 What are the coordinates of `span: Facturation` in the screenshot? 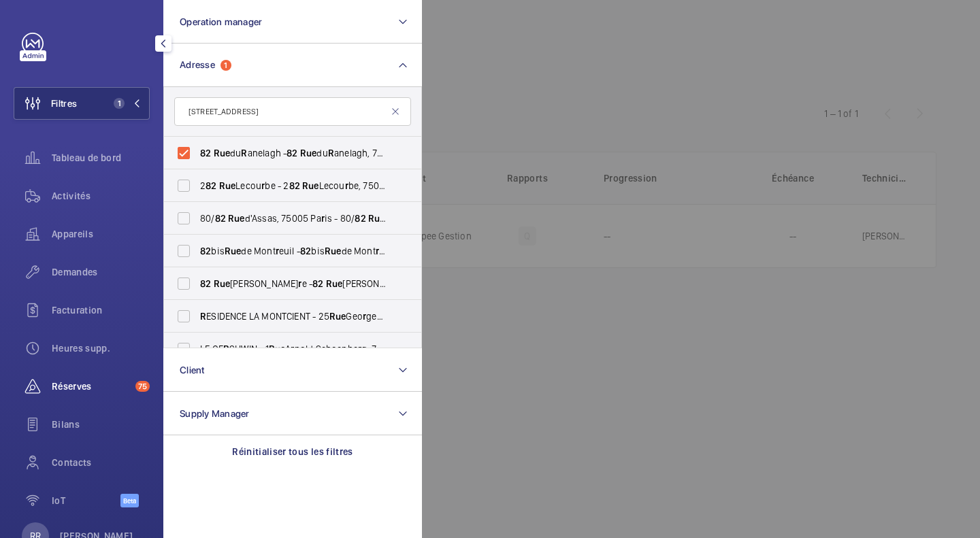 It's located at (101, 310).